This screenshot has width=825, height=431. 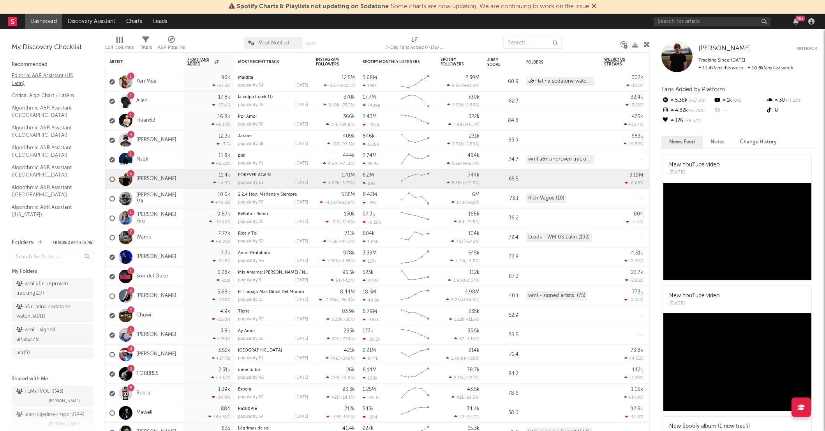 I want to click on div: 545k, so click(x=473, y=253).